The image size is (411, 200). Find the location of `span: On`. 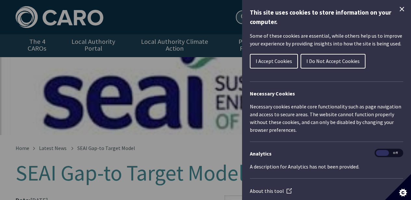

span: On is located at coordinates (382, 153).